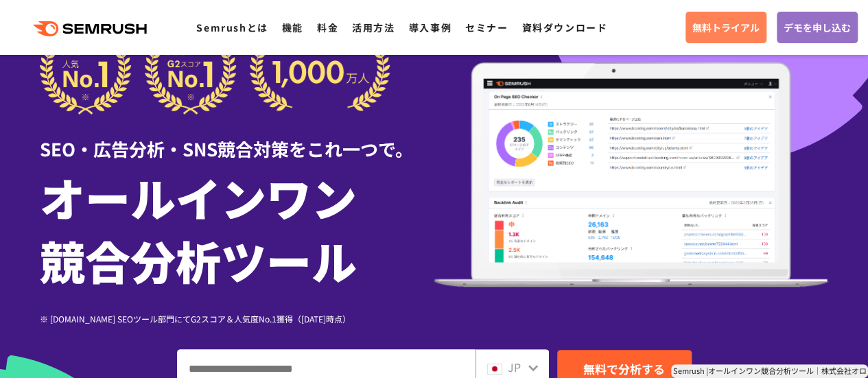  I want to click on a: 導入事例, so click(431, 28).